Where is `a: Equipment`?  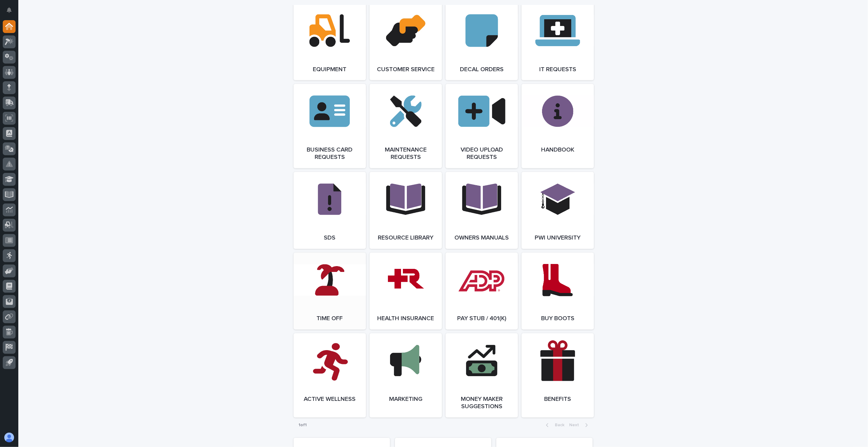 a: Equipment is located at coordinates (330, 42).